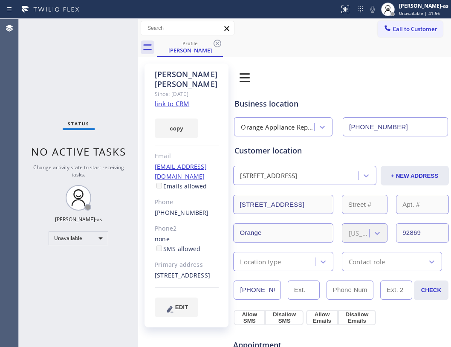 The height and width of the screenshot is (347, 451). What do you see at coordinates (396, 290) in the screenshot?
I see `input: Ext. 2` at bounding box center [396, 290].